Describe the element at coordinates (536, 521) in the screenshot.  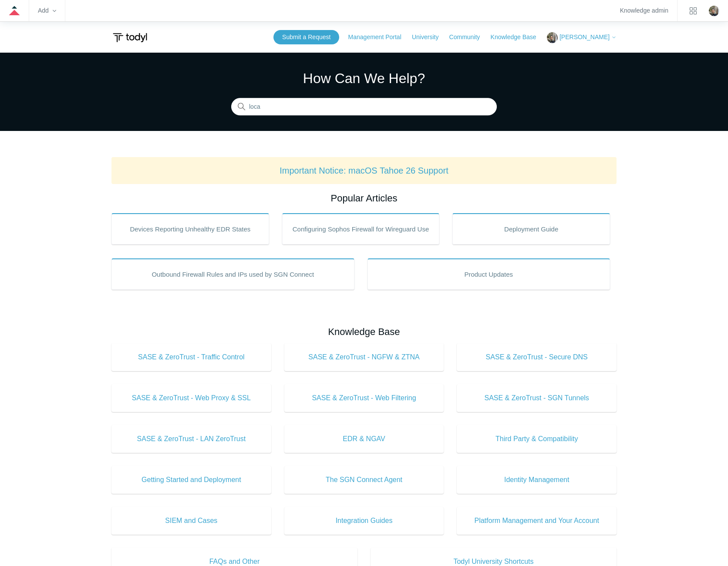
I see `span: Platform Management and Your Account` at that location.